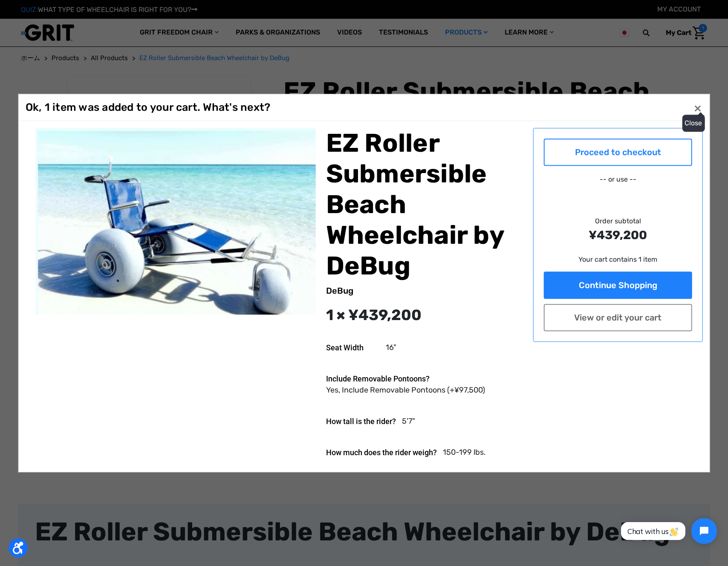 The width and height of the screenshot is (728, 566). I want to click on dt: How much does the rider weigh?, so click(382, 452).